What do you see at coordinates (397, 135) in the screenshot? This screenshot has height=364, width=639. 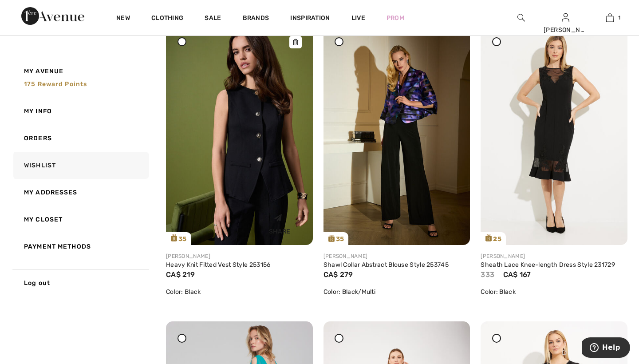 I see `img: joseph-ribkoff-jackets-blazers-black-multi_253745_6_b659_search.jpg` at bounding box center [397, 135].